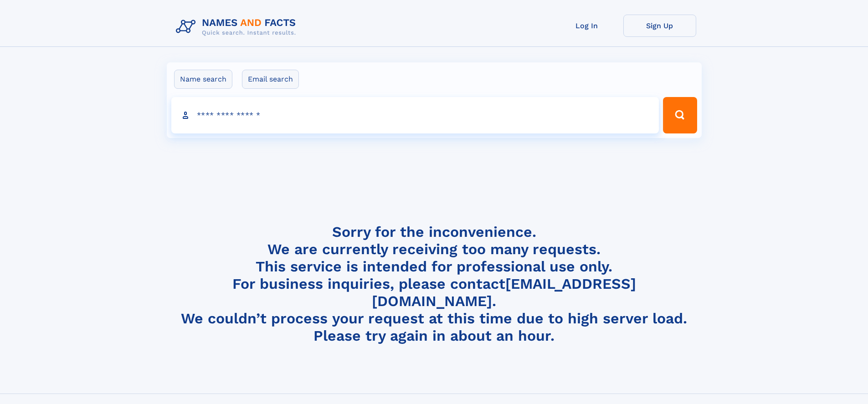 The image size is (868, 404). Describe the element at coordinates (238, 26) in the screenshot. I see `img: Logo Names and Facts` at that location.